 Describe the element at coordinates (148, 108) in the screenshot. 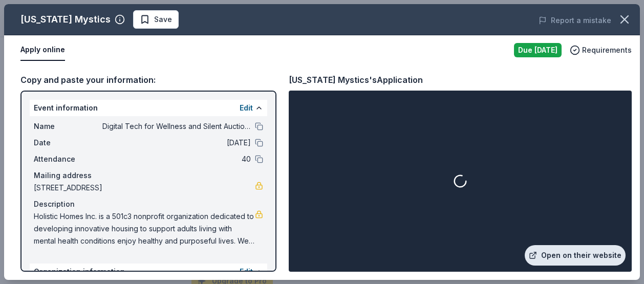

I see `div: Event information` at that location.